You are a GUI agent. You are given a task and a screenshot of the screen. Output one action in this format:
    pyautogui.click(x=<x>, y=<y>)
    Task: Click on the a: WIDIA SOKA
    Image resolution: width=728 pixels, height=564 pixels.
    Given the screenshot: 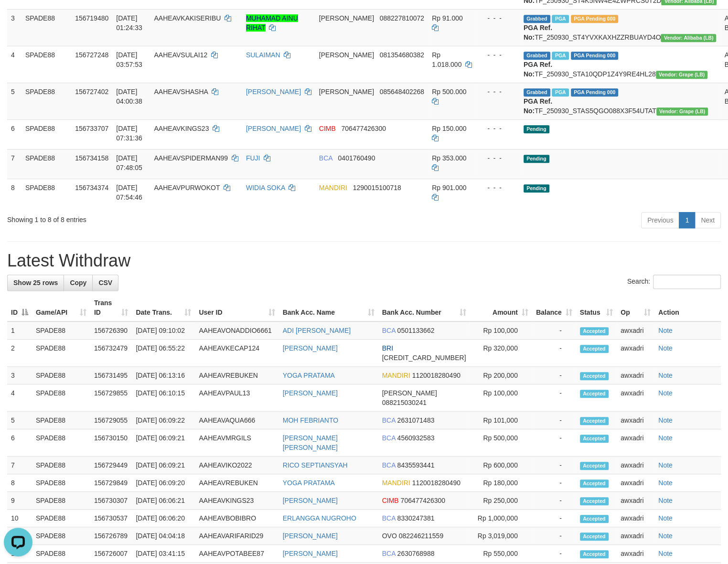 What is the action you would take?
    pyautogui.click(x=266, y=187)
    